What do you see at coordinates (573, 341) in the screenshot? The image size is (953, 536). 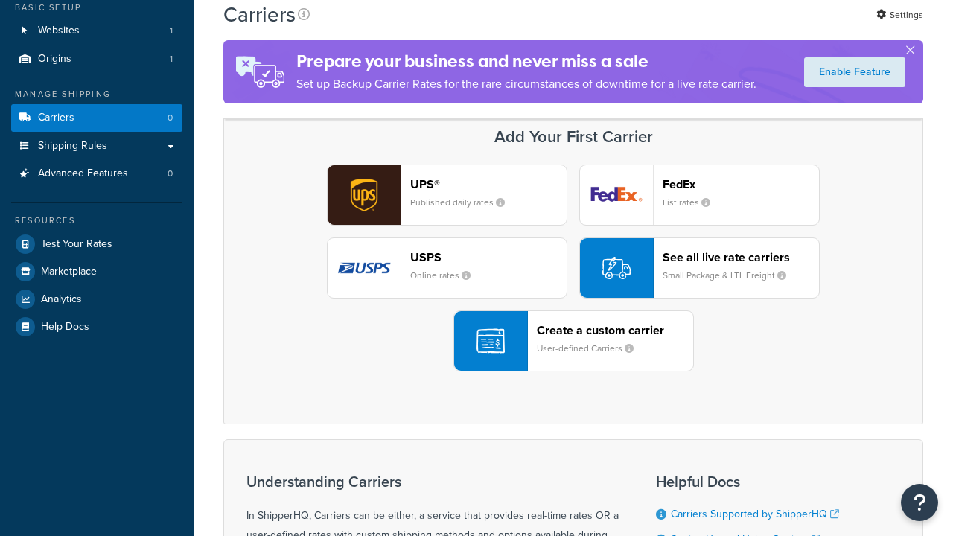 I see `button: Create a custom carrierUser-defined Carriers` at bounding box center [573, 341].